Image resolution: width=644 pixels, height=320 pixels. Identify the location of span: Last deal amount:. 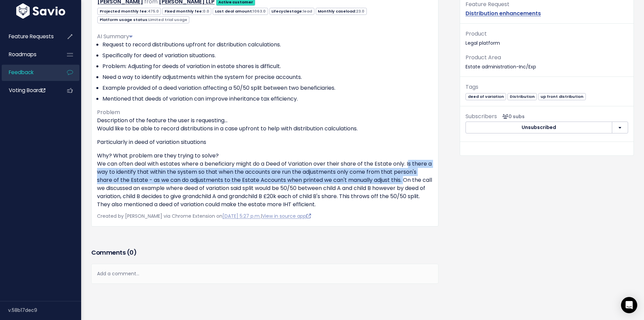
(240, 11).